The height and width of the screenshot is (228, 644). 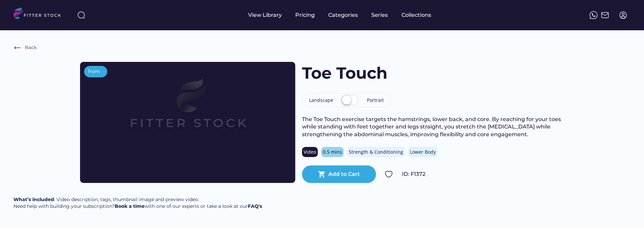 What do you see at coordinates (188, 110) in the screenshot?
I see `img: Frame%2079%20%281%29.svg` at bounding box center [188, 110].